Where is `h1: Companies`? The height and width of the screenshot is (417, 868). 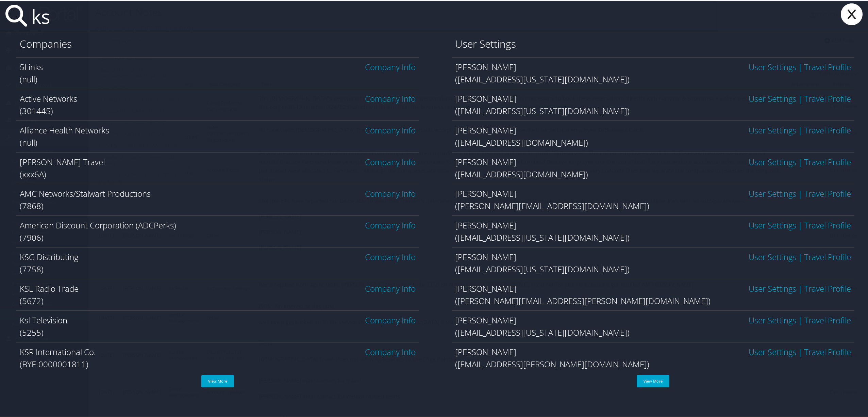 h1: Companies is located at coordinates (218, 43).